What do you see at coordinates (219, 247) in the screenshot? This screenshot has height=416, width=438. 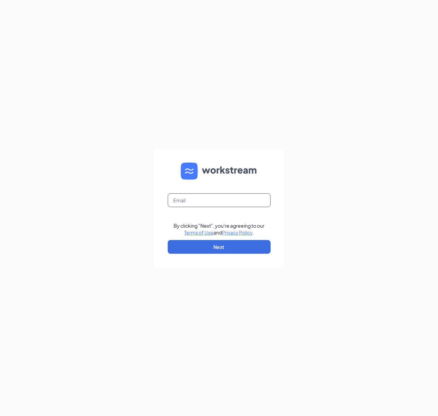 I see `button: Next` at bounding box center [219, 247].